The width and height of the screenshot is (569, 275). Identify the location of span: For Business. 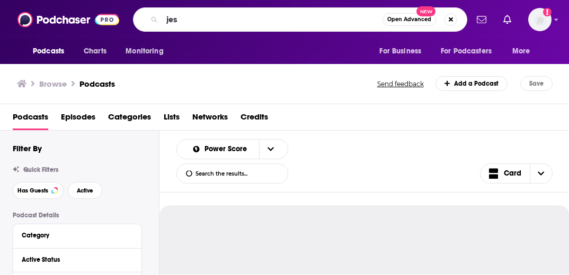
(400, 51).